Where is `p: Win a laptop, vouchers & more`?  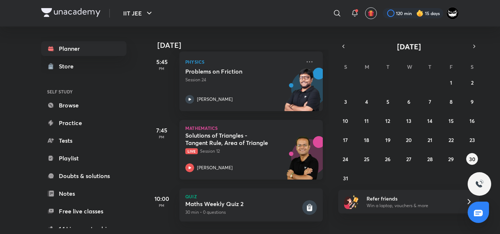
p: Win a laptop, vouchers & more is located at coordinates (412, 206).